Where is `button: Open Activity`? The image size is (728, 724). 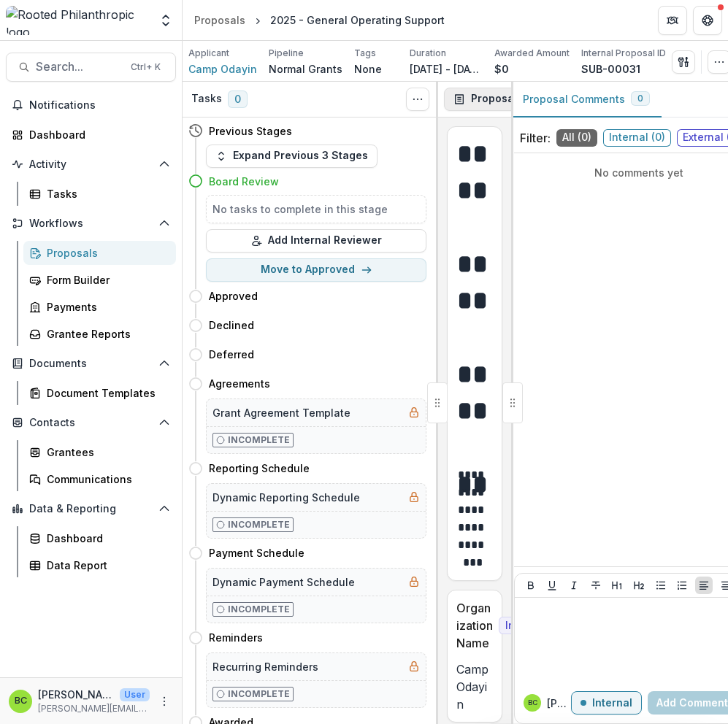
button: Open Activity is located at coordinates (90, 164).